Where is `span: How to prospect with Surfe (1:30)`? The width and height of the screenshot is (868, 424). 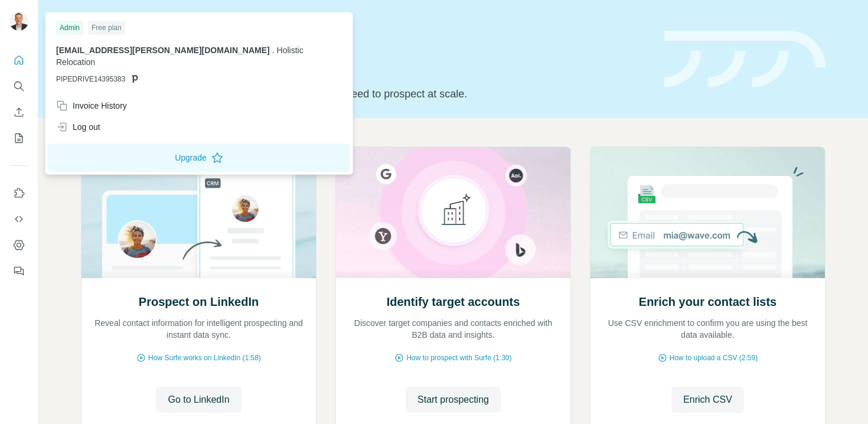 span: How to prospect with Surfe (1:30) is located at coordinates (459, 358).